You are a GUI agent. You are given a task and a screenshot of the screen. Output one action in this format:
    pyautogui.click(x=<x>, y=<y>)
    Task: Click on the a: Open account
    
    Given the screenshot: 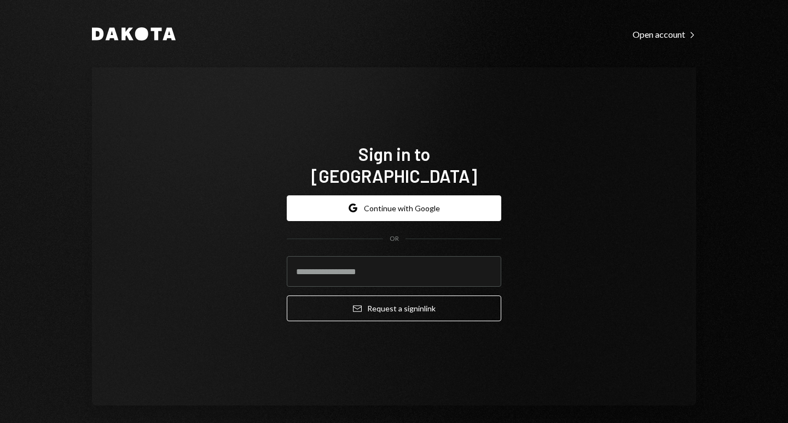 What is the action you would take?
    pyautogui.click(x=664, y=34)
    